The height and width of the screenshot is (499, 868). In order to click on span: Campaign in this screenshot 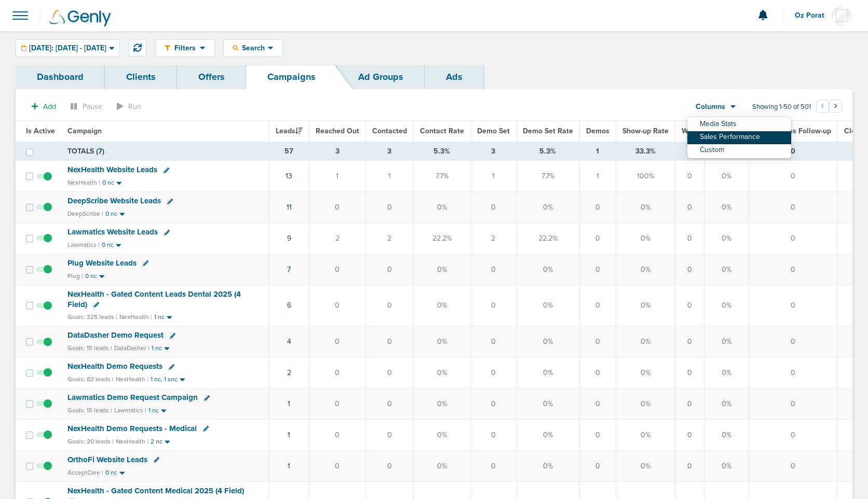, I will do `click(84, 131)`.